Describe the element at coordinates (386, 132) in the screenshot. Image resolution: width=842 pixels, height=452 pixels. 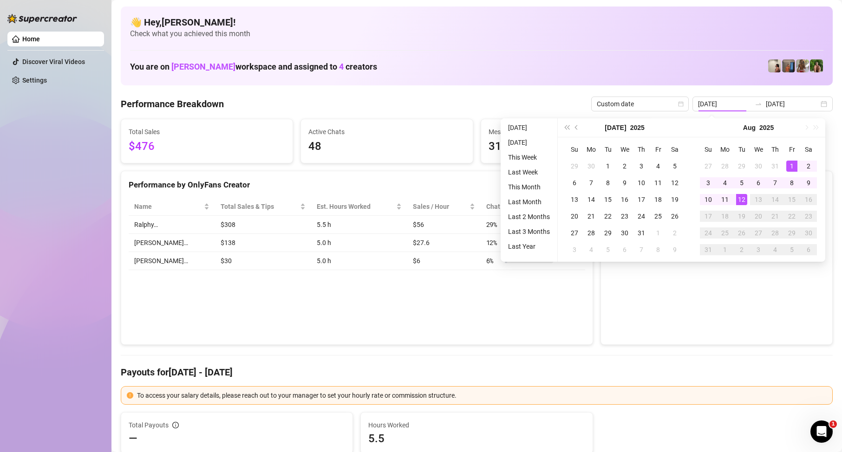
I see `span: Active Chats` at that location.